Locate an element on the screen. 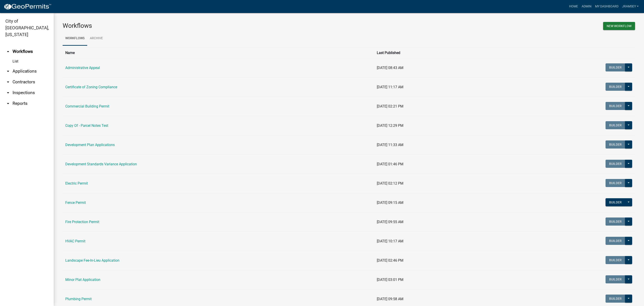  a: HVAC Permit is located at coordinates (75, 241).